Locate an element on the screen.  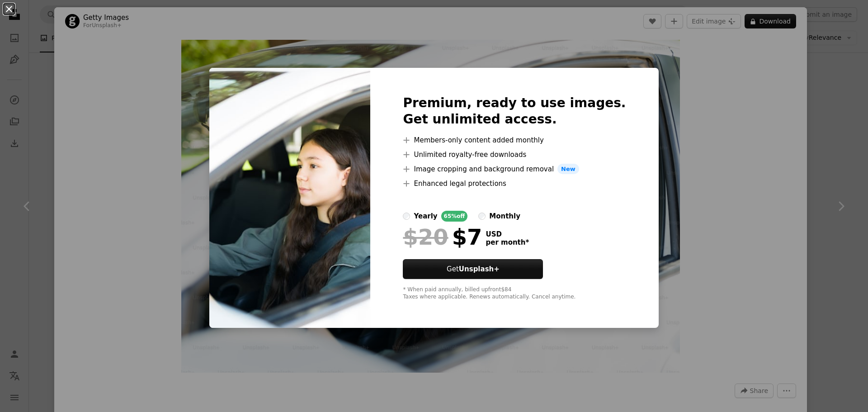
div: * When paid annually, billed upfront $84 Taxes where applicable. Renews automatically. Cancel any... is located at coordinates (514, 294).